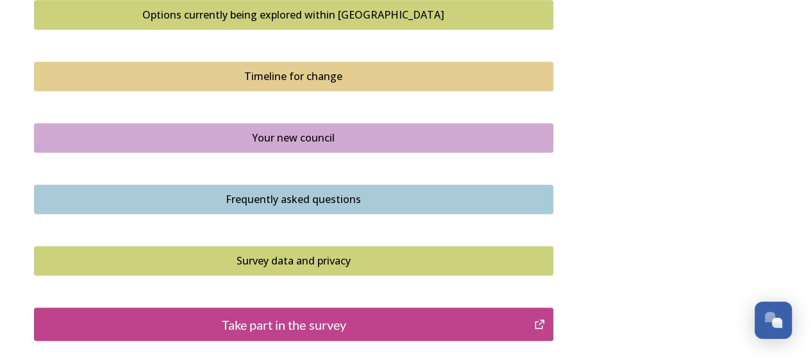 The height and width of the screenshot is (358, 811). What do you see at coordinates (294, 199) in the screenshot?
I see `div: Frequently asked questions` at bounding box center [294, 199].